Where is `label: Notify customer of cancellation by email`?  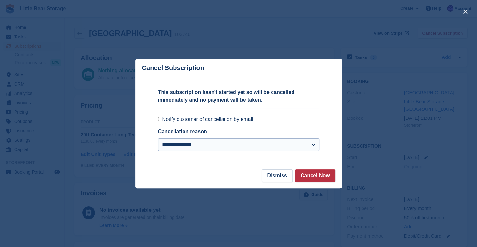 label: Notify customer of cancellation by email is located at coordinates (239, 119).